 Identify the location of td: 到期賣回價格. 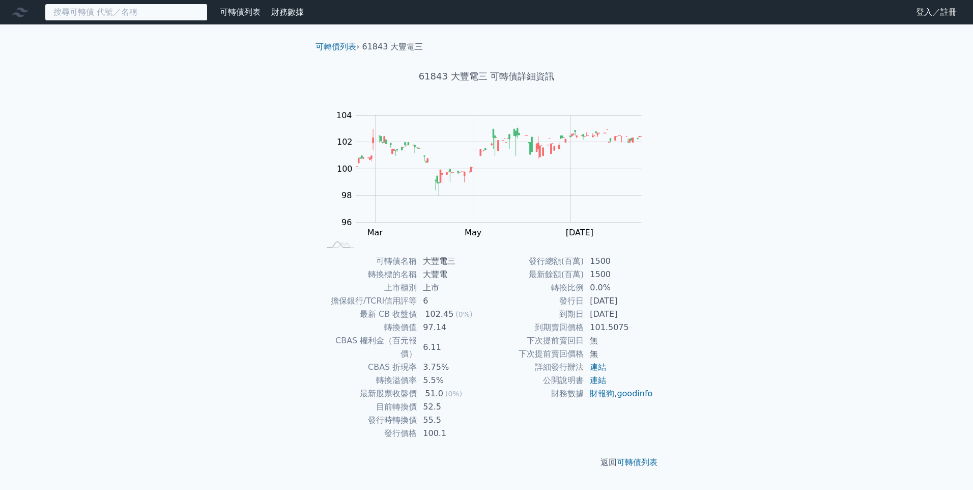
(535, 327).